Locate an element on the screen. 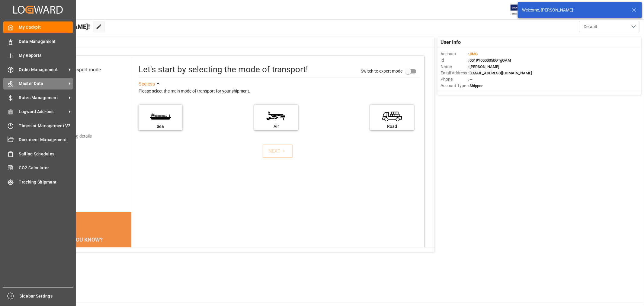 The height and width of the screenshot is (306, 644). a: Data Management is located at coordinates (38, 41).